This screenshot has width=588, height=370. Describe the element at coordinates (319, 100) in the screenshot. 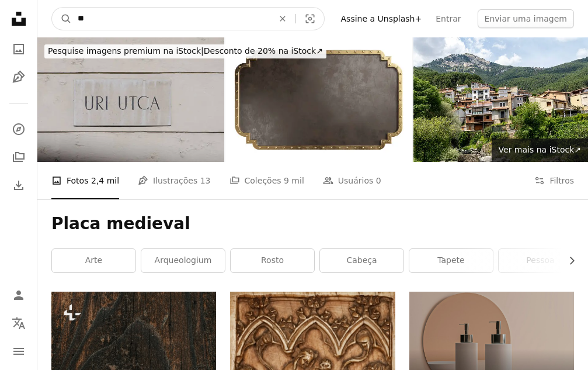

I see `img: Placa de metal vazia com borda de latão, isolada em um fundo branco. Estilo Steampunk. Caminho de...` at that location.